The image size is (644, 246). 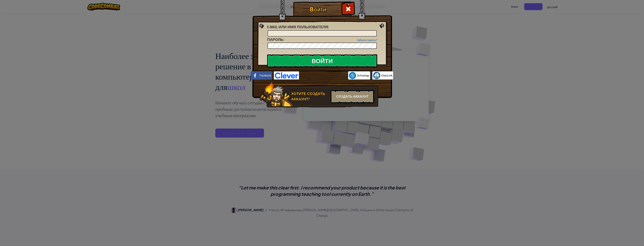 I want to click on img: facebook_small.png, so click(x=255, y=75).